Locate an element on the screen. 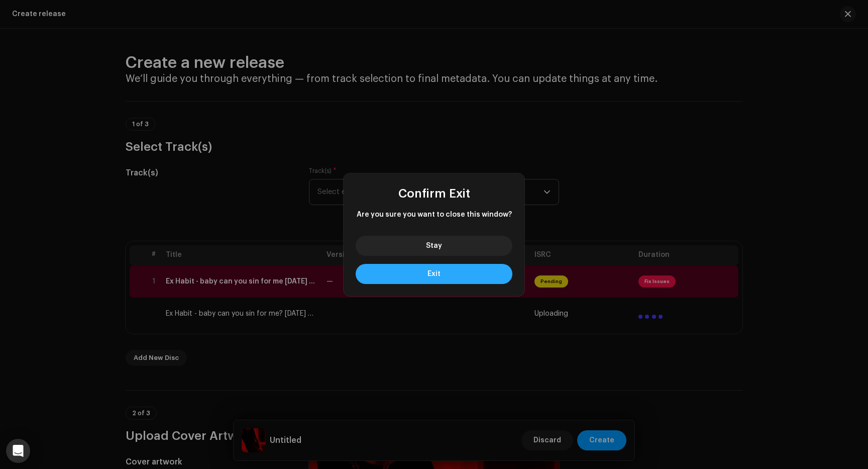 Image resolution: width=868 pixels, height=469 pixels. button: Stay is located at coordinates (434, 246).